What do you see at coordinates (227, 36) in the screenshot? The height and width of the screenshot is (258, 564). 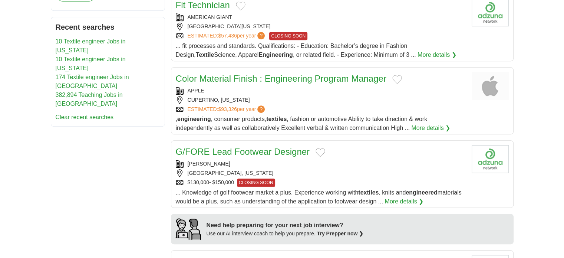 I see `a: ESTIMATED:$57,436per year?` at bounding box center [227, 36].